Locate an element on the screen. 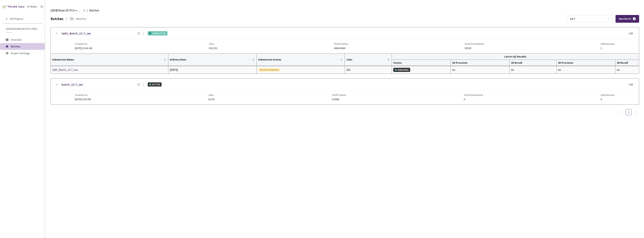 The height and width of the screenshot is (238, 644). button: left is located at coordinates (621, 112).